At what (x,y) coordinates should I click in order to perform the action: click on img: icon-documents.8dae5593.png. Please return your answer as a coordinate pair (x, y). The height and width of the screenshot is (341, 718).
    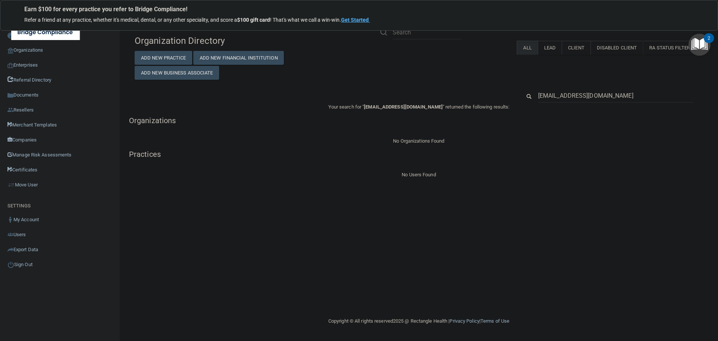
    Looking at the image, I should click on (10, 95).